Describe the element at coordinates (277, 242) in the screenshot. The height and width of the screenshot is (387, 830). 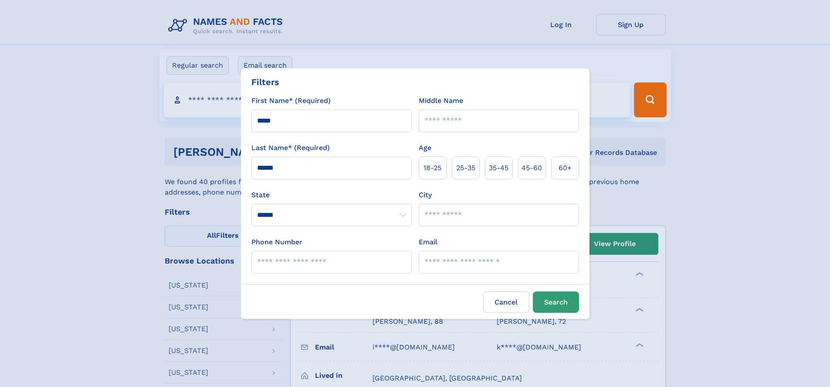
I see `label: Phone Number` at that location.